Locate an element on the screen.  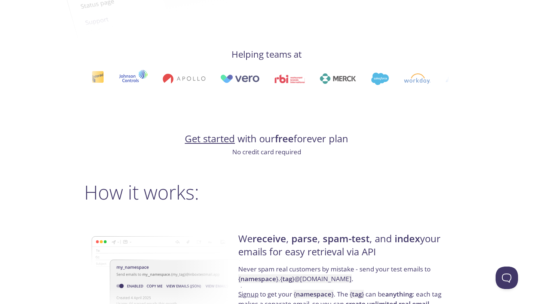
strong: free is located at coordinates (284, 138).